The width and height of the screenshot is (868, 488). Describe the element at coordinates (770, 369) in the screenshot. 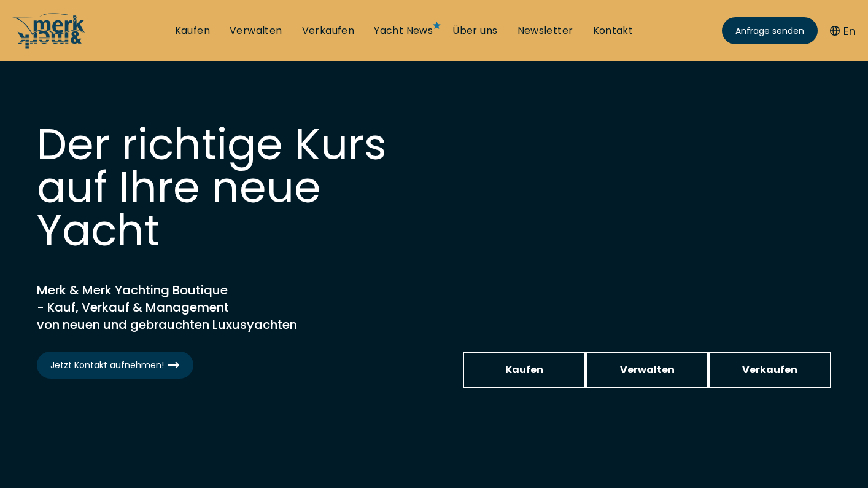

I see `span: Verkaufen` at that location.